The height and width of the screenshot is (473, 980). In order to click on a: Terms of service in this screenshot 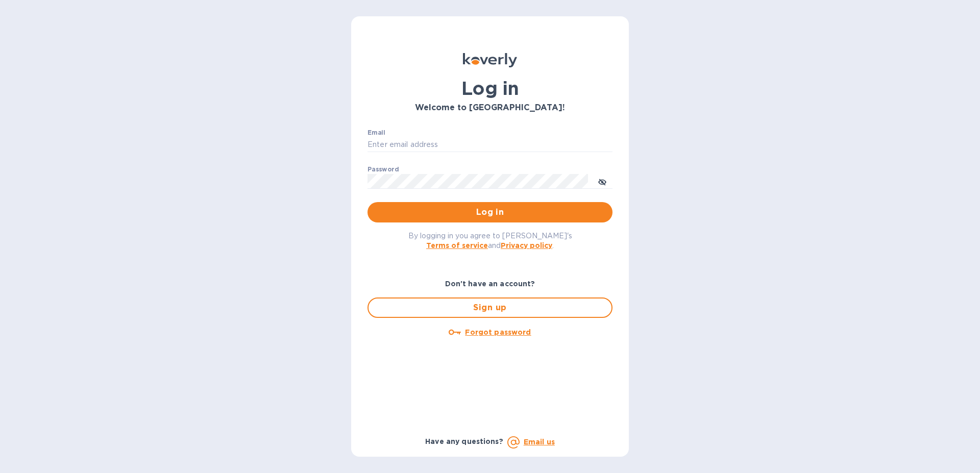, I will do `click(456, 246)`.